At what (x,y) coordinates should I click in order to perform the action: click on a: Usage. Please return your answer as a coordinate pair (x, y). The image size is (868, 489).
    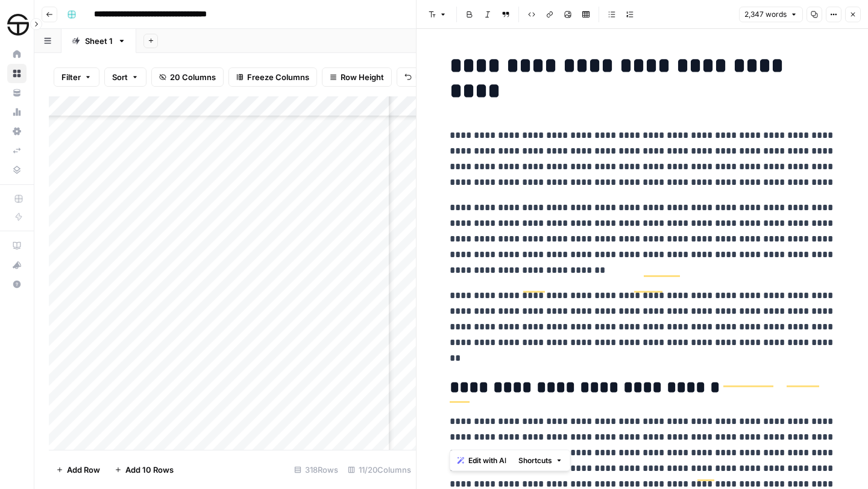
    Looking at the image, I should click on (17, 112).